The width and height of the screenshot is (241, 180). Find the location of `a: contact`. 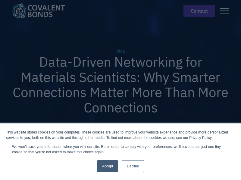

a: contact is located at coordinates (199, 11).